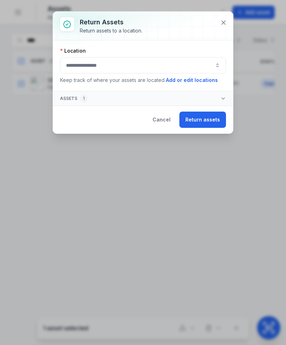  Describe the element at coordinates (143, 80) in the screenshot. I see `p: Keep track of where your assets are located.` at that location.